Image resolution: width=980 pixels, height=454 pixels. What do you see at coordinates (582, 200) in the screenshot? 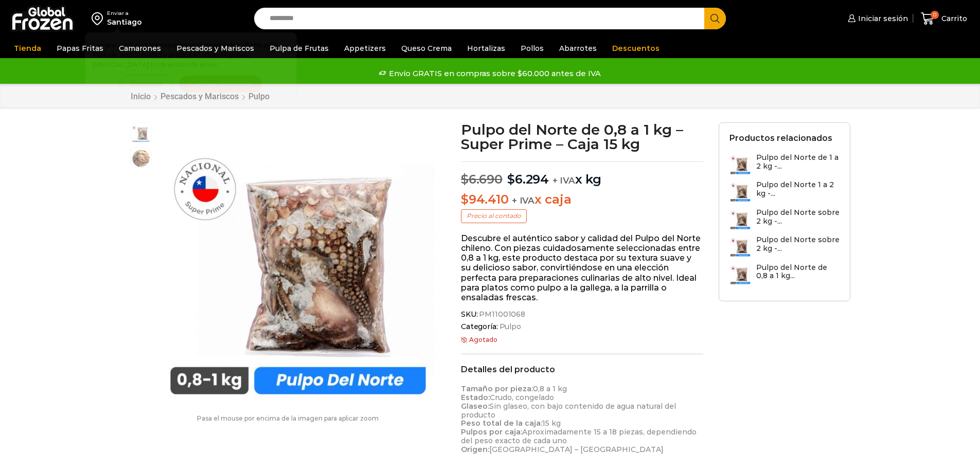
I see `p: x caja` at bounding box center [582, 200].